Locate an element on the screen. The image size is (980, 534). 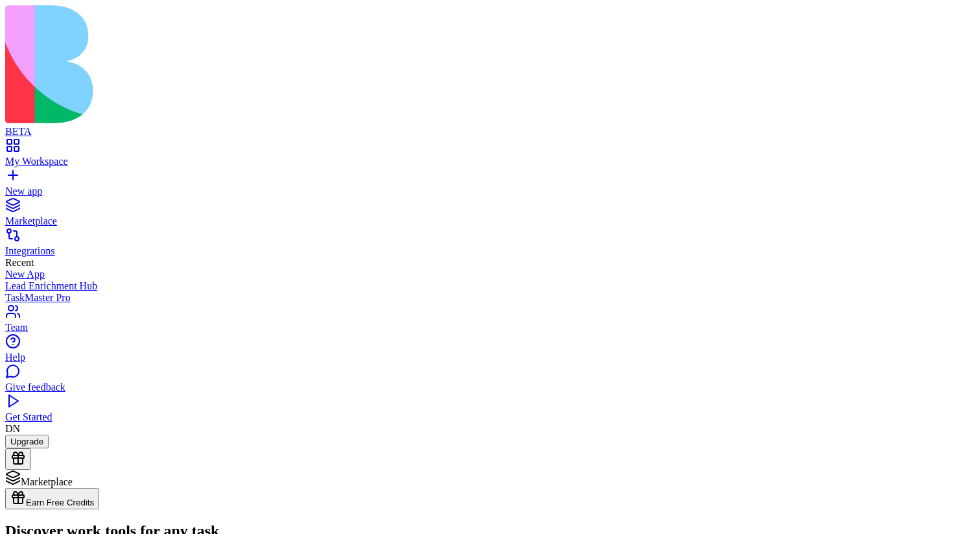
div: BETA is located at coordinates (490, 132).